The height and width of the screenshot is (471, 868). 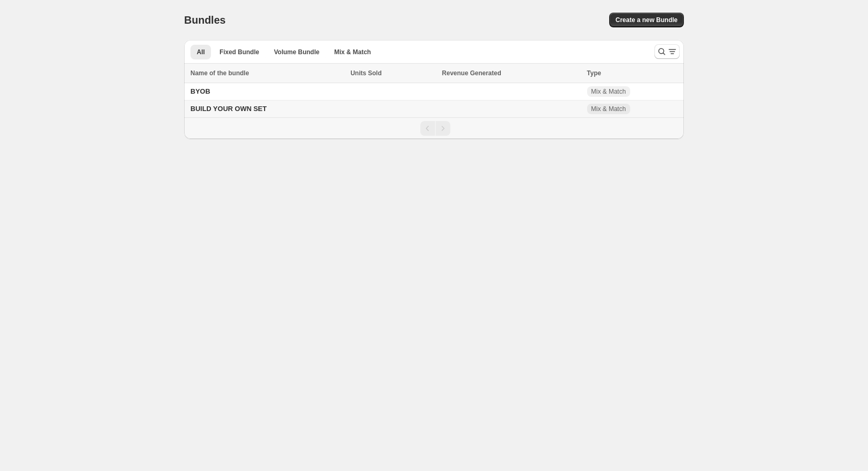 What do you see at coordinates (647, 20) in the screenshot?
I see `button: Create a new Bundle` at bounding box center [647, 20].